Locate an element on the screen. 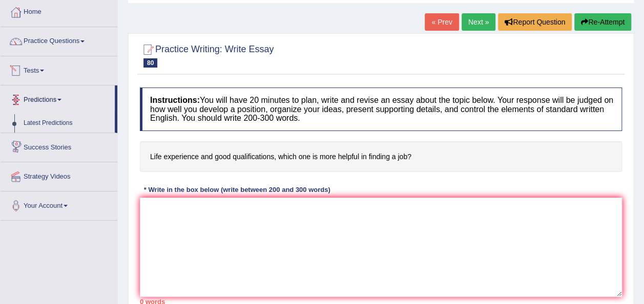 Image resolution: width=644 pixels, height=304 pixels. a: Strategy Videos is located at coordinates (59, 175).